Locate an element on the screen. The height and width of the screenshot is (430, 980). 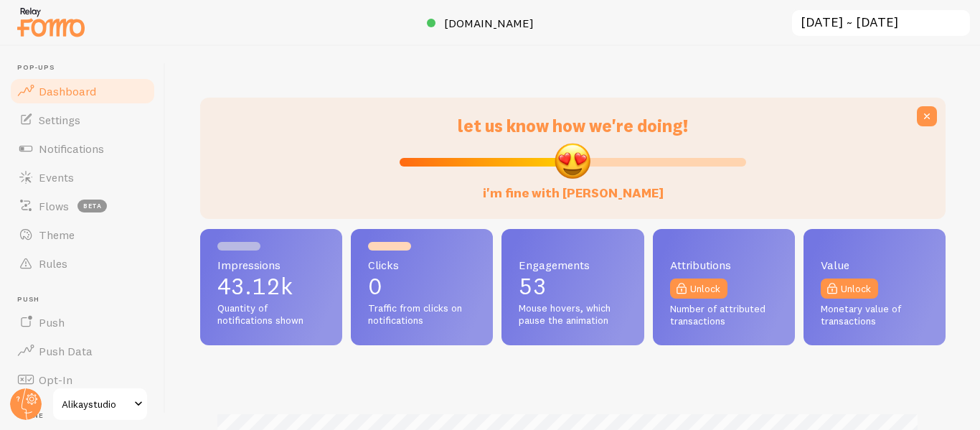
a: Opt-In is located at coordinates (83, 380).